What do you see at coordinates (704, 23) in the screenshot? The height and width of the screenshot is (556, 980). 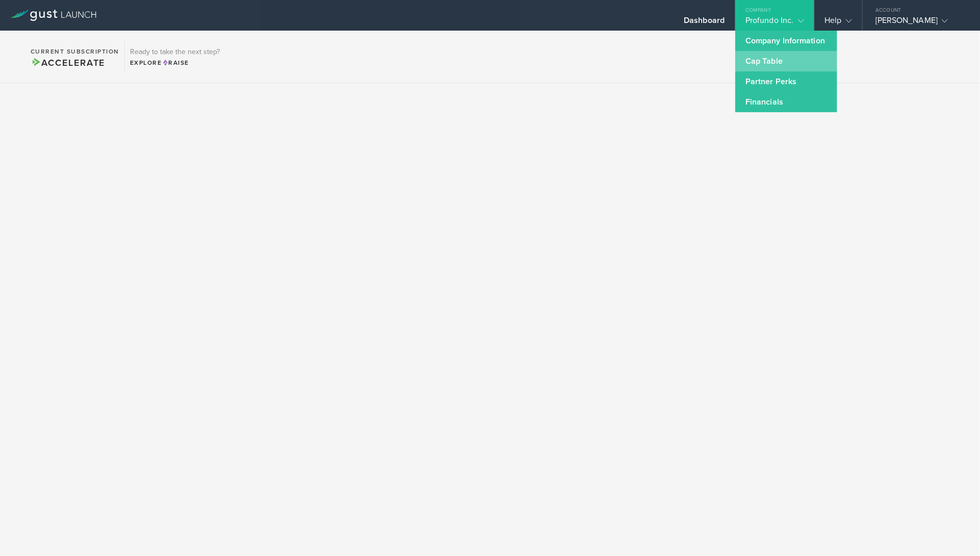 I see `div: Dashboard` at bounding box center [704, 23].